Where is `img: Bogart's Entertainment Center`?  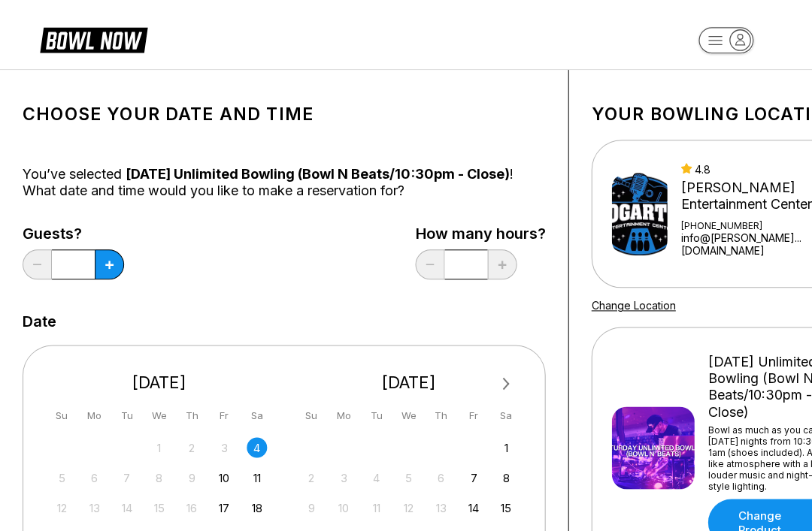 img: Bogart's Entertainment Center is located at coordinates (639, 214).